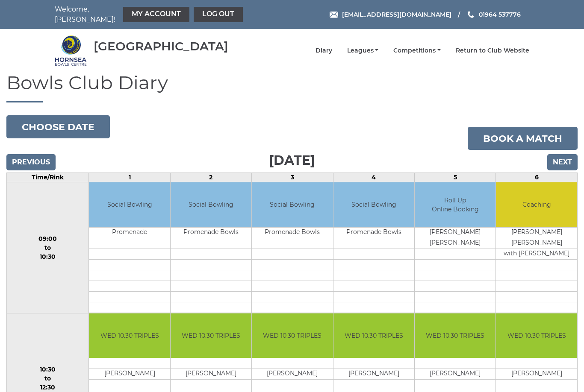 This screenshot has width=584, height=392. What do you see at coordinates (500, 15) in the screenshot?
I see `span: 01964 537776` at bounding box center [500, 15].